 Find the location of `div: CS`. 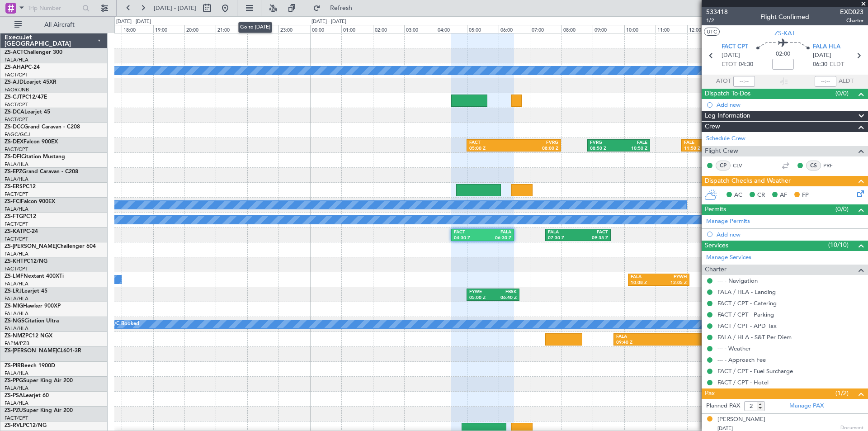

div: CS is located at coordinates (814, 166).